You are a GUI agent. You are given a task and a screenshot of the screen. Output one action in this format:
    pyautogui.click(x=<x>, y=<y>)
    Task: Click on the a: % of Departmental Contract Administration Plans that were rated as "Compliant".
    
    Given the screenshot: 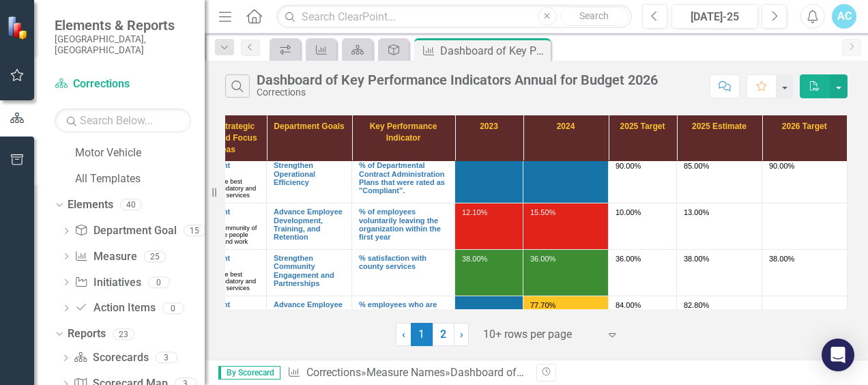 What is the action you would take?
    pyautogui.click(x=403, y=177)
    